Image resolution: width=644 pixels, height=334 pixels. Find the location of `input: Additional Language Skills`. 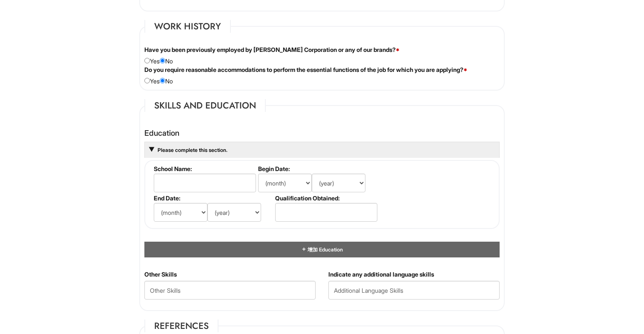

input: Additional Language Skills is located at coordinates (414, 291).